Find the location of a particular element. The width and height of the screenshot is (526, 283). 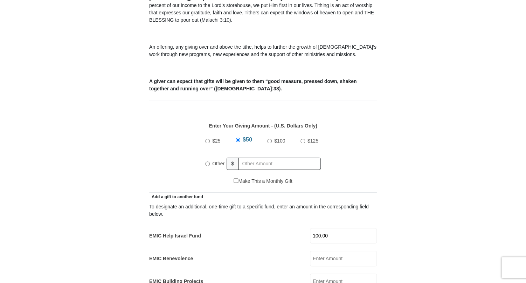

span: Other is located at coordinates (218, 164).